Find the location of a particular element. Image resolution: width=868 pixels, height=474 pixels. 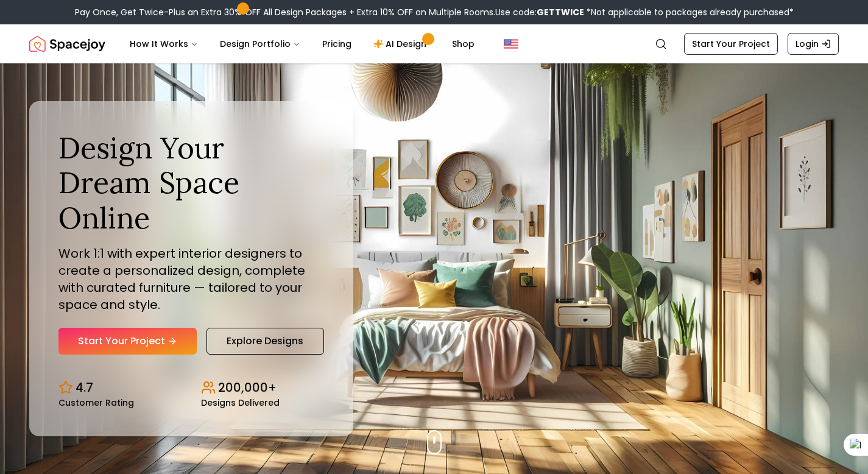

div: Design stats is located at coordinates (191, 388).